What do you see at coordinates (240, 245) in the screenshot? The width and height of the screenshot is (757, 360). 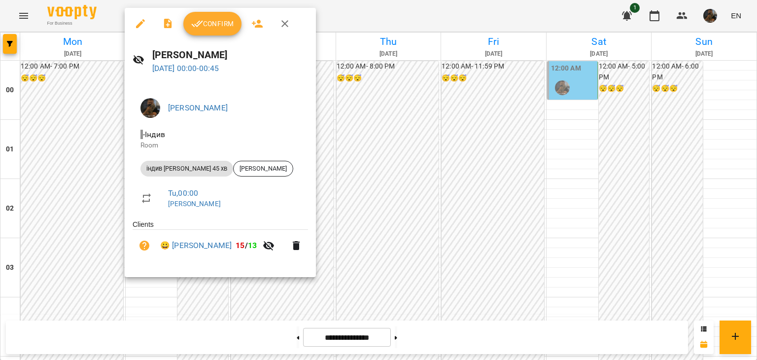 I see `span: 15` at bounding box center [240, 245].